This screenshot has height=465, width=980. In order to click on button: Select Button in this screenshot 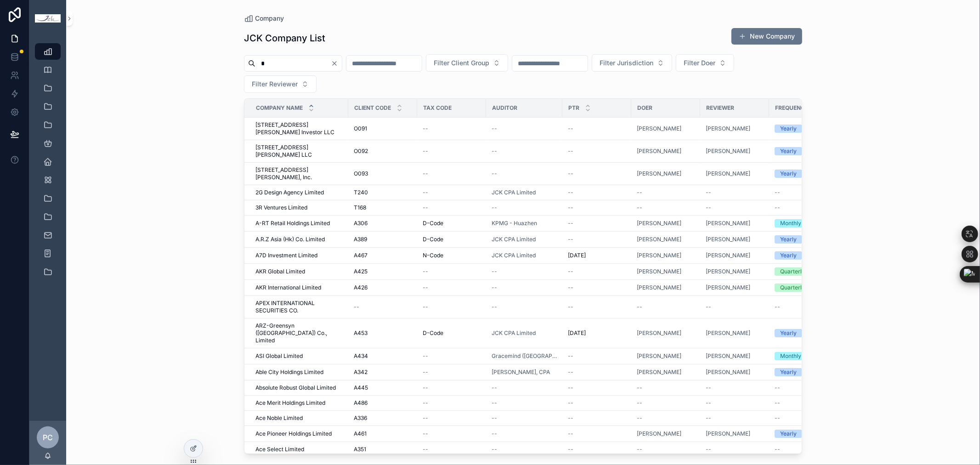, I will do `click(705, 63)`.